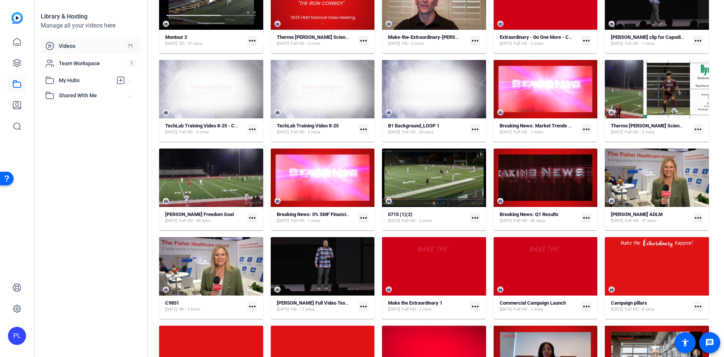 Image resolution: width=724 pixels, height=357 pixels. I want to click on span: Full HD - 40 secs, so click(195, 221).